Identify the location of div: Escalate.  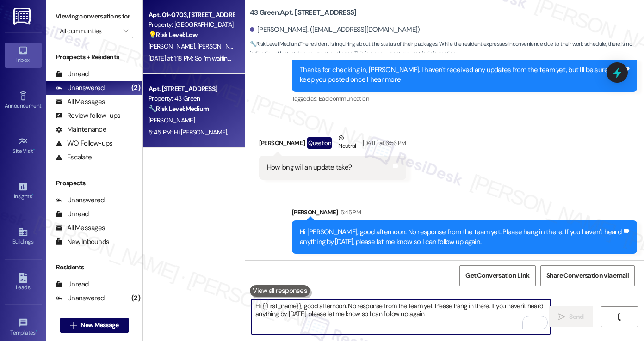
(74, 157).